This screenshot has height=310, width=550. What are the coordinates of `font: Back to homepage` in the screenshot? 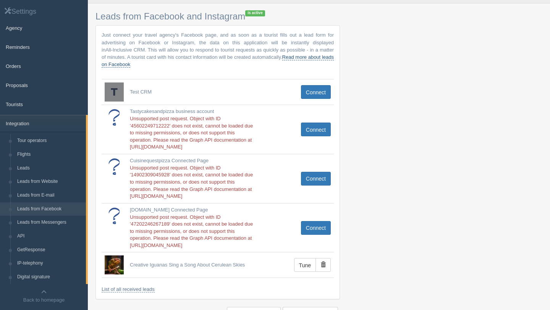 It's located at (44, 300).